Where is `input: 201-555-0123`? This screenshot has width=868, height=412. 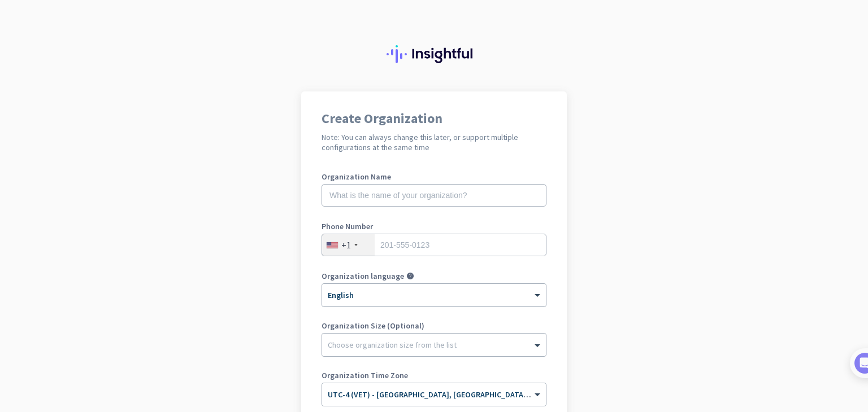 input: 201-555-0123 is located at coordinates (434, 245).